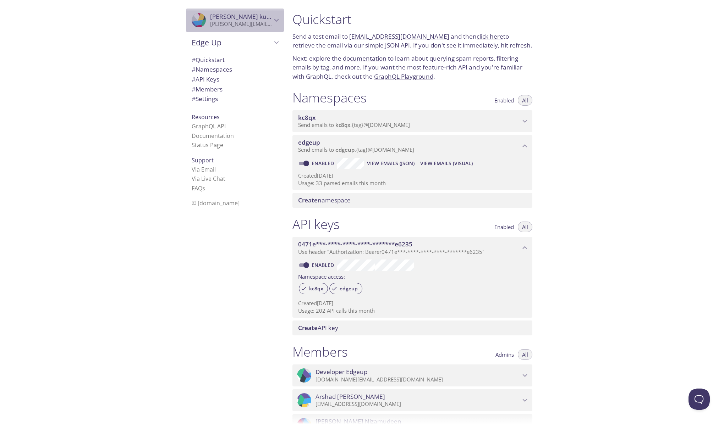 The width and height of the screenshot is (724, 424). What do you see at coordinates (504, 355) in the screenshot?
I see `button: Admins` at bounding box center [504, 355].